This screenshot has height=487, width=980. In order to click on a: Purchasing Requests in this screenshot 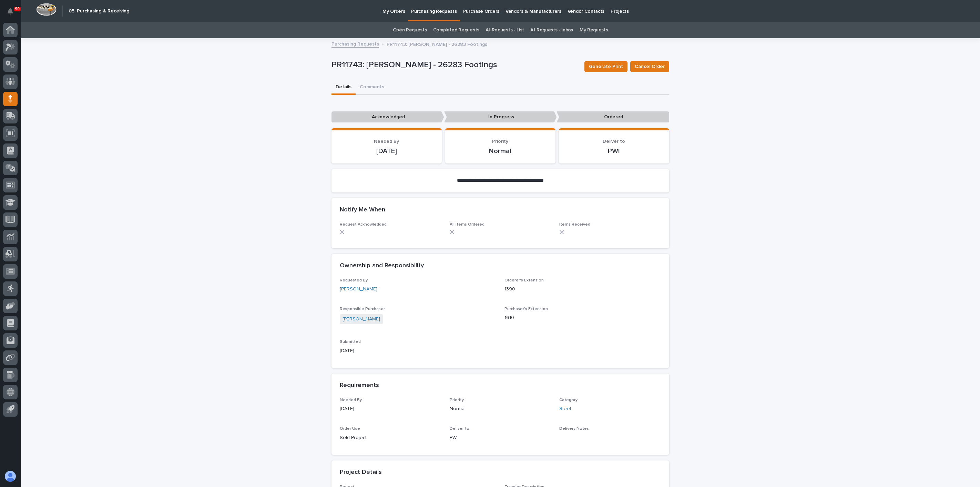, I will do `click(356, 44)`.